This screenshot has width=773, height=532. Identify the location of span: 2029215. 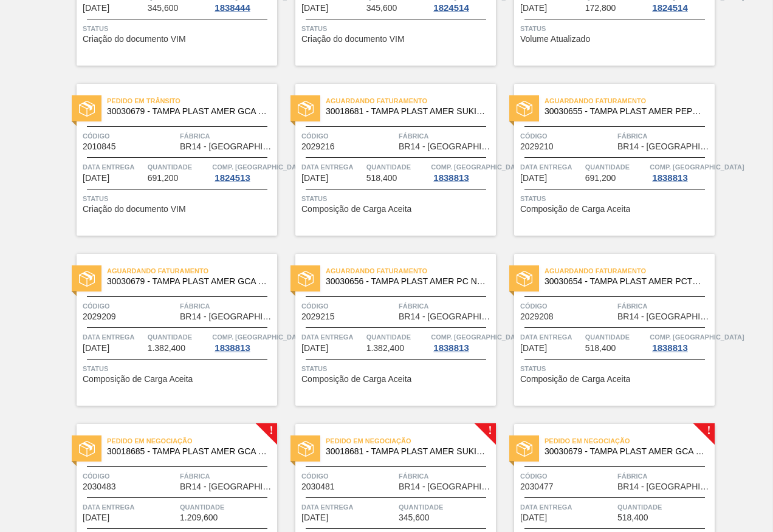
(318, 316).